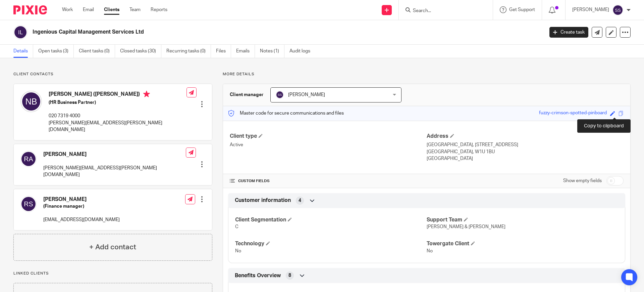 The height and width of the screenshot is (292, 644). I want to click on a: Notes (1), so click(272, 51).